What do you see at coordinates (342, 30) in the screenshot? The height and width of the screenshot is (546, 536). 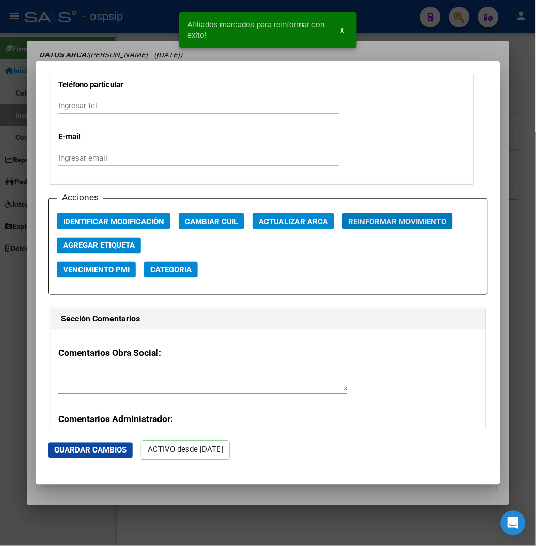 I see `span: x` at bounding box center [342, 30].